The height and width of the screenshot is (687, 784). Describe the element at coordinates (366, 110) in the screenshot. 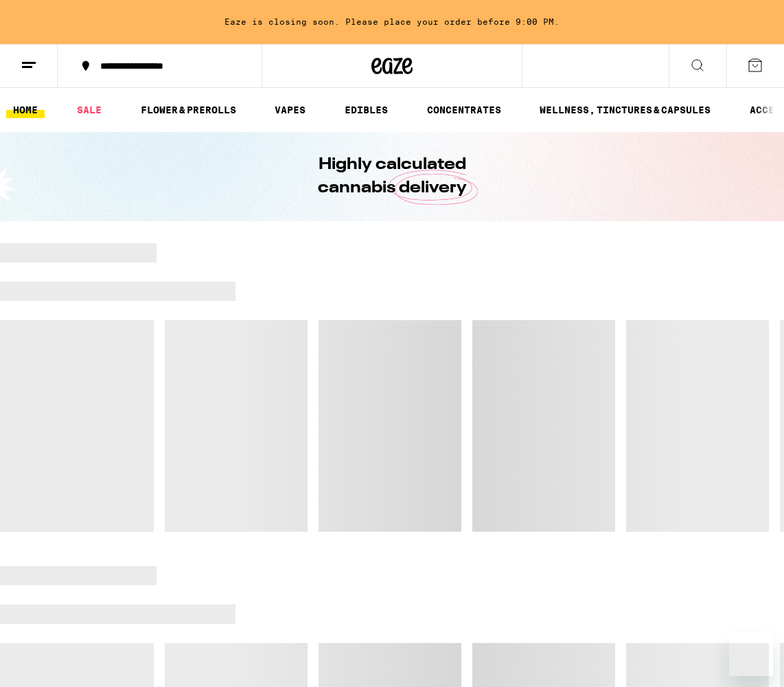

I see `a: EDIBLES` at that location.